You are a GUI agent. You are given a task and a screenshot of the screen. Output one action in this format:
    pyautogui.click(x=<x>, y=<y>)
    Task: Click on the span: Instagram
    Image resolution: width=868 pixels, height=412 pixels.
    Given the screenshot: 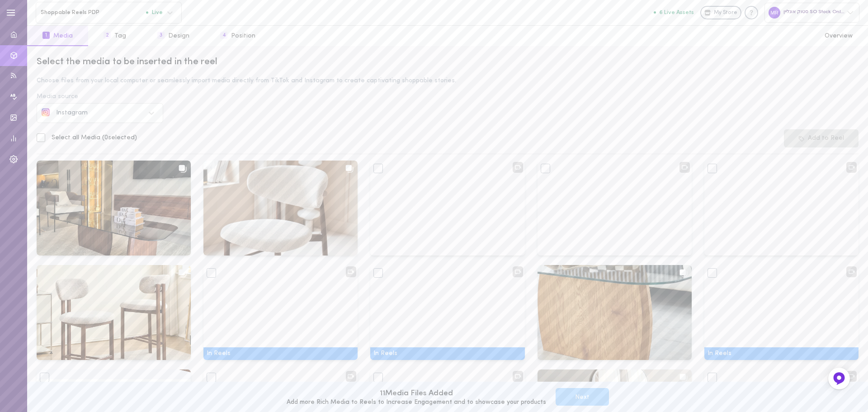 What is the action you would take?
    pyautogui.click(x=72, y=113)
    